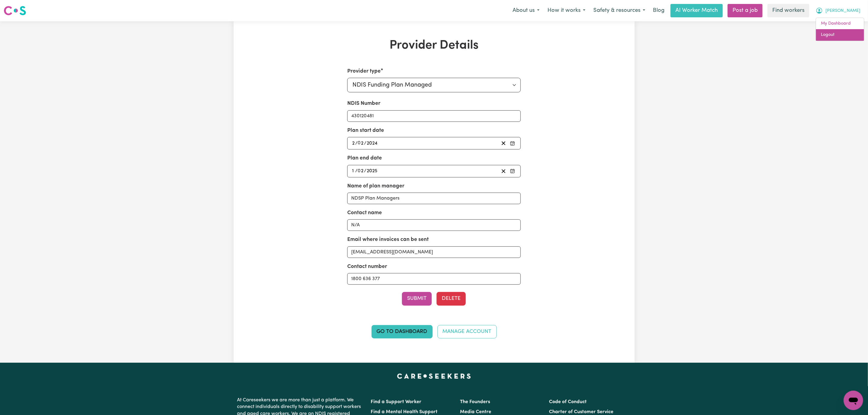 The height and width of the screenshot is (415, 868). Describe the element at coordinates (581, 412) in the screenshot. I see `a: Charter of Customer Service` at that location.